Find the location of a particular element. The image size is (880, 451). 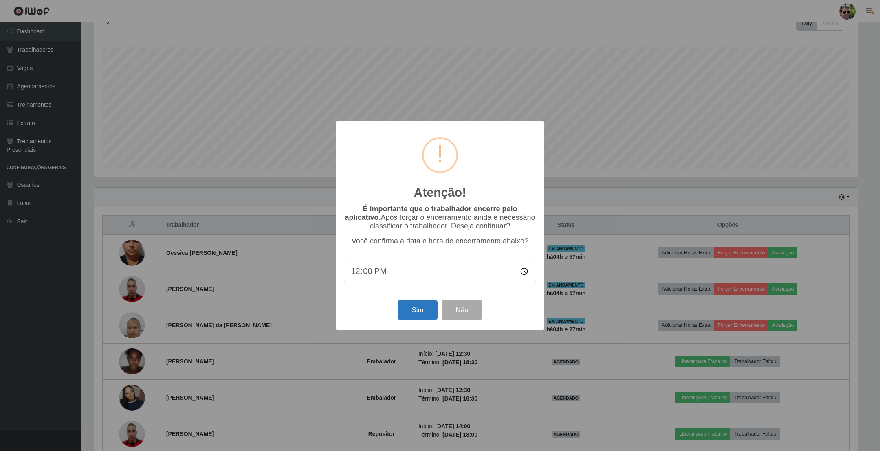

button: Não is located at coordinates (461, 310).